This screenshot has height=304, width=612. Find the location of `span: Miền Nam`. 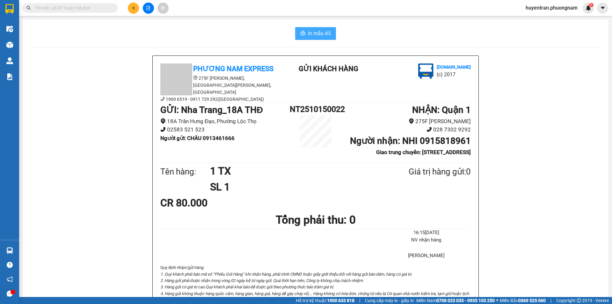

span: Miền Nam is located at coordinates (455, 300).